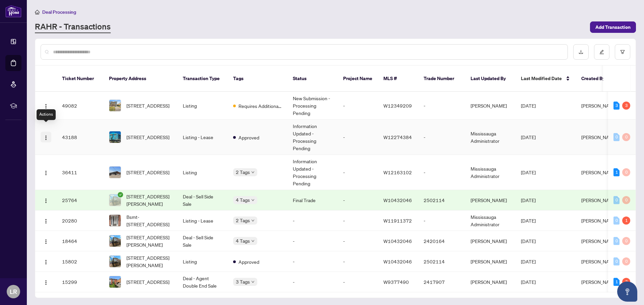 The image size is (644, 305). I want to click on td: Final Trade, so click(312, 200).